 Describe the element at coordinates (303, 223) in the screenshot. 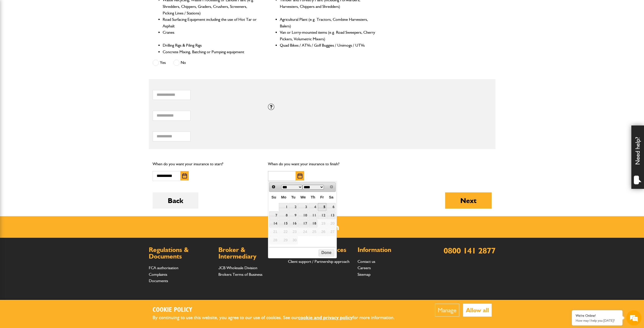

I see `a: 17` at that location.